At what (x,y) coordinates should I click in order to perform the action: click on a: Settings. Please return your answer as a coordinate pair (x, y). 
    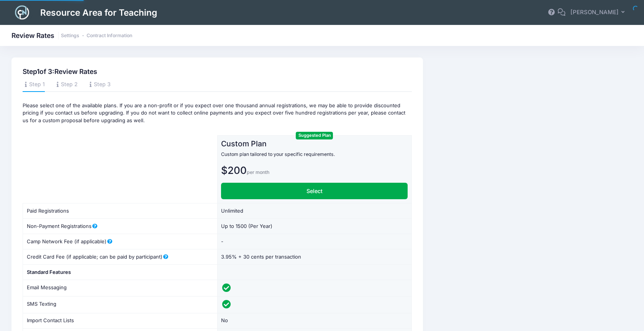
    Looking at the image, I should click on (70, 36).